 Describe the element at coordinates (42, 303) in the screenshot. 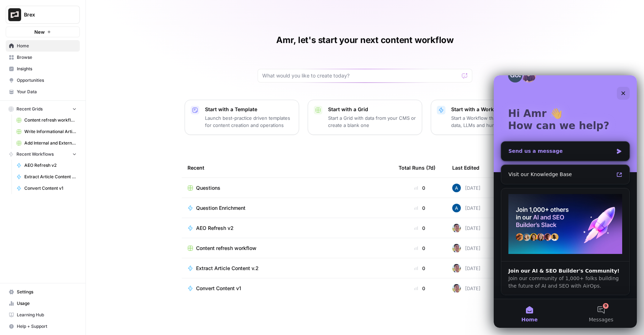

I see `a: Usage` at that location.